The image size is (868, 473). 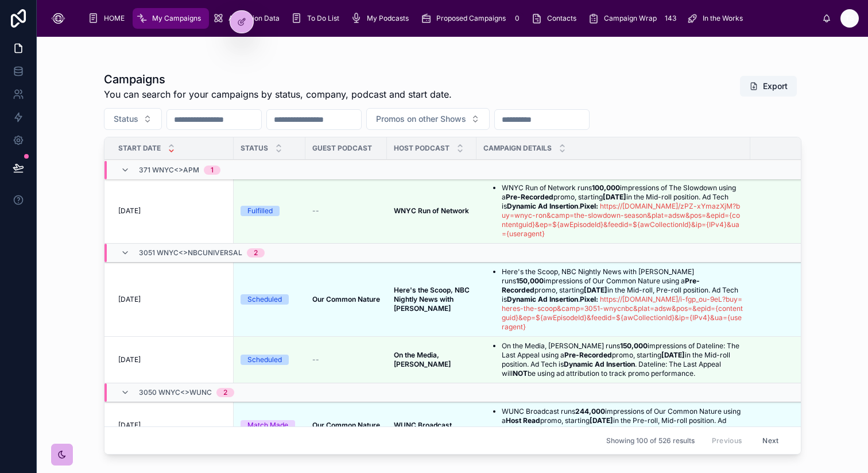 What do you see at coordinates (634, 345) in the screenshot?
I see `strong: 150,000` at bounding box center [634, 345].